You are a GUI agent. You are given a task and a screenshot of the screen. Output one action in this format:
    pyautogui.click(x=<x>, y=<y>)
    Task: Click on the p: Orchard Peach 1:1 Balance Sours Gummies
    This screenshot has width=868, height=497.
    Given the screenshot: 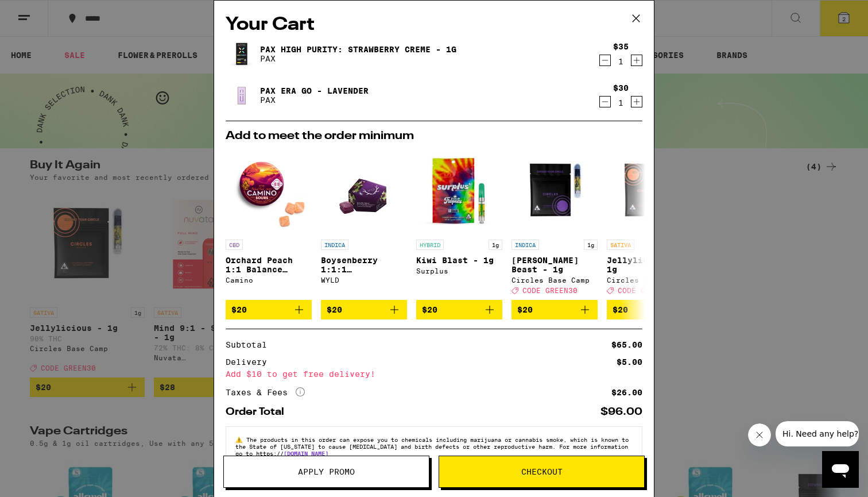 What is the action you would take?
    pyautogui.click(x=269, y=265)
    